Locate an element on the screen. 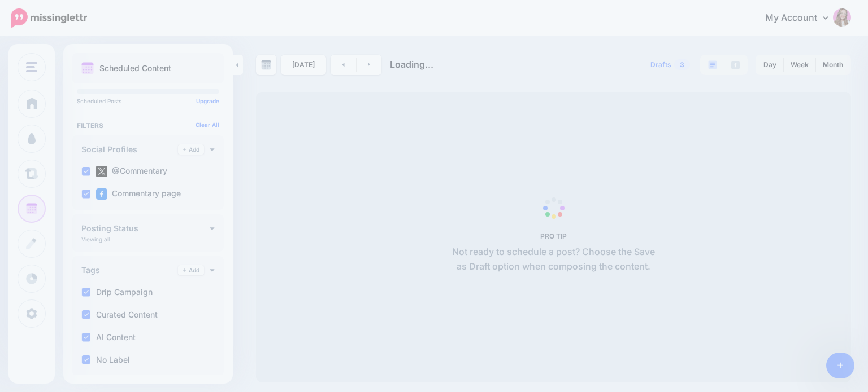 This screenshot has height=392, width=868. h4: Social Profiles is located at coordinates (130, 149).